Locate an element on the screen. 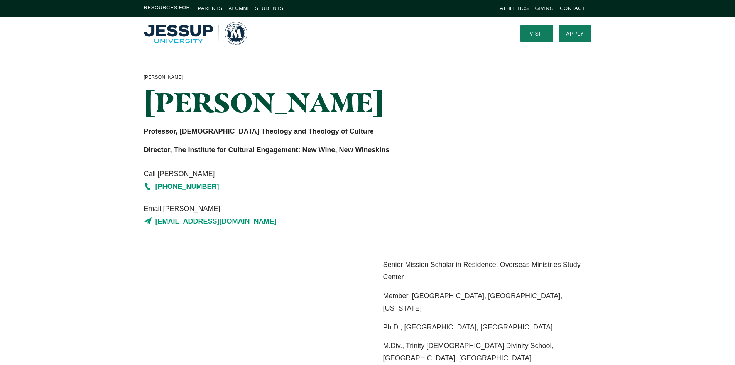 Image resolution: width=735 pixels, height=365 pixels. a: Athletics is located at coordinates (514, 8).